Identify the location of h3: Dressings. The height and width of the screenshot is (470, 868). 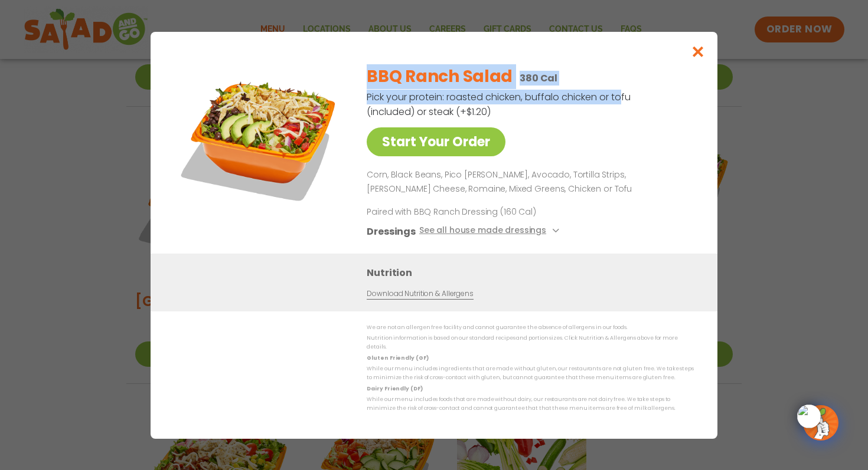
(391, 231).